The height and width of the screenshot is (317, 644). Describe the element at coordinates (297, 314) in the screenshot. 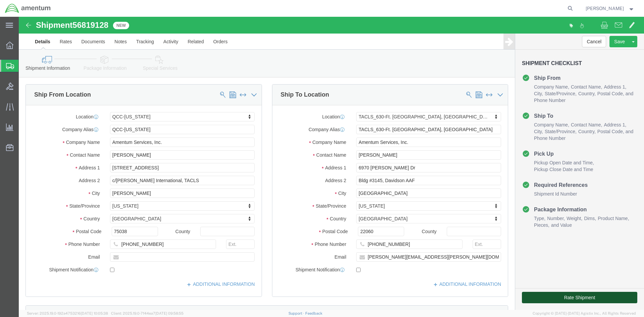

I see `a: Support` at that location.